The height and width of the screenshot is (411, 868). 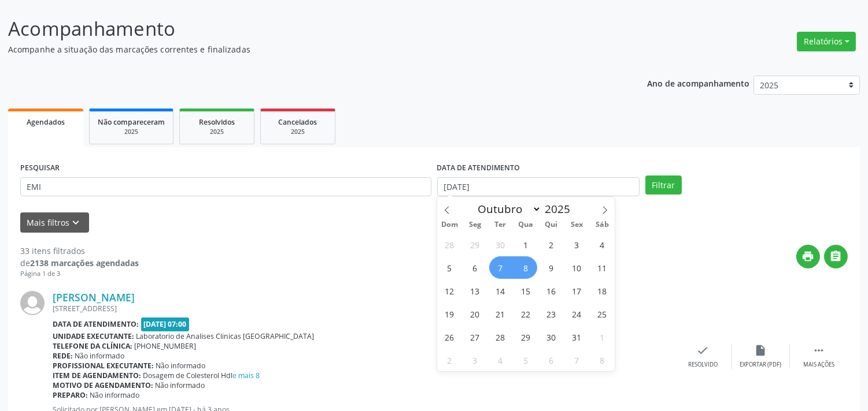 What do you see at coordinates (449, 314) in the screenshot?
I see `span: Outubro 19, 2025` at bounding box center [449, 314].